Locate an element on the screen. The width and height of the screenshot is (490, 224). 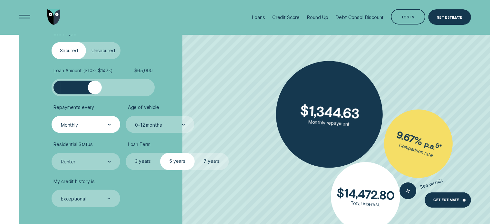
div: Monthly is located at coordinates (69, 125).